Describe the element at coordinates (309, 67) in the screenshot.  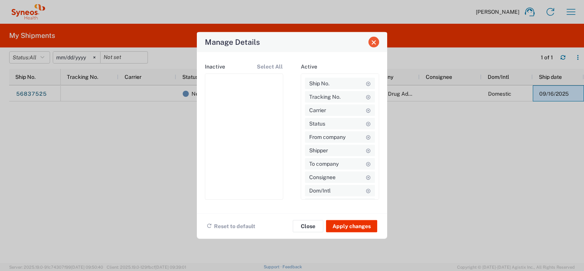
I see `h4: Active` at that location.